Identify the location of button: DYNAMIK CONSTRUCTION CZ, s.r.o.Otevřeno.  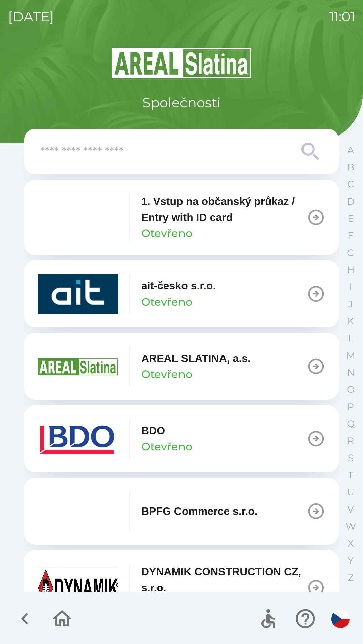
(182, 588).